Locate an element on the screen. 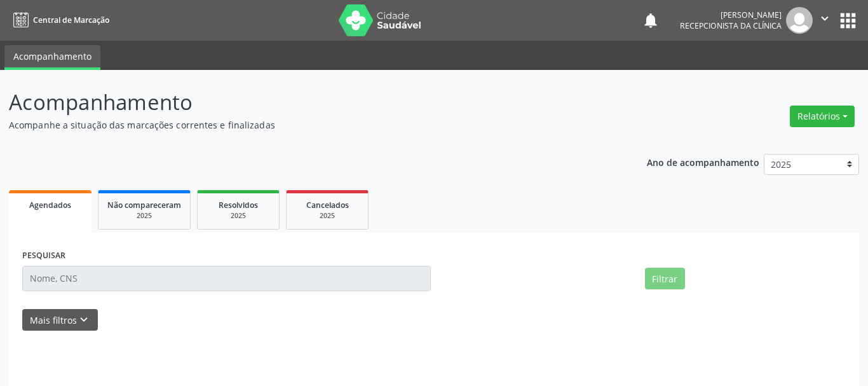 Image resolution: width=868 pixels, height=386 pixels. button: Mais filtroskeyboard_arrow_down is located at coordinates (60, 320).